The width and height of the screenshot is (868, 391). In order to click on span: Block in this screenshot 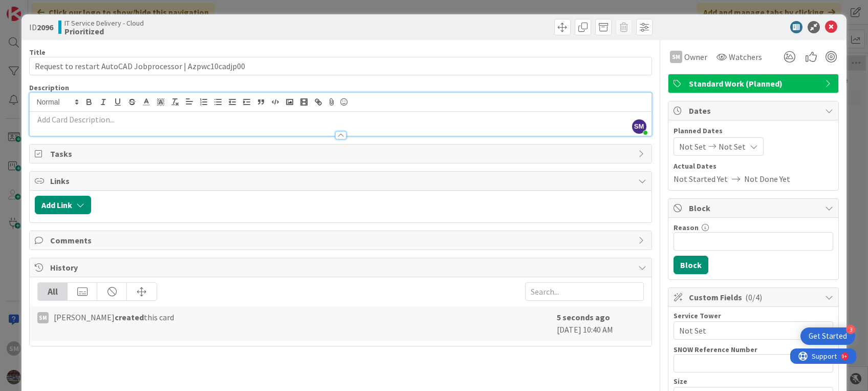, I will do `click(755, 208)`.